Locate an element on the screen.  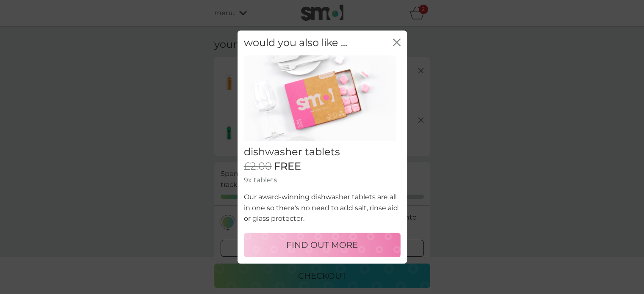
h2: would you also like ... is located at coordinates (296, 43).